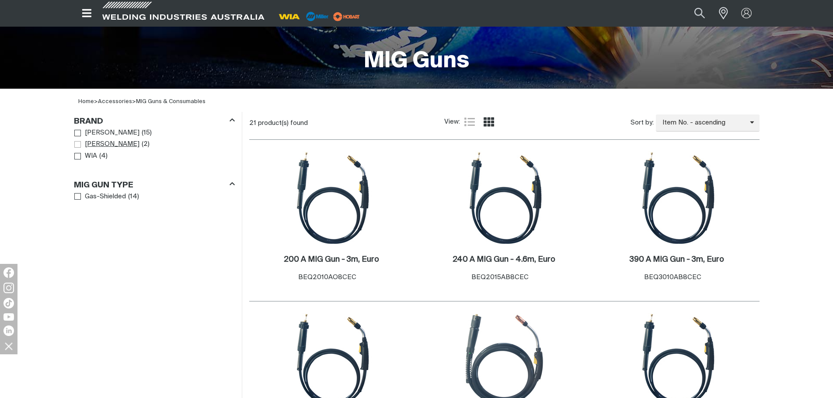 The image size is (833, 398). Describe the element at coordinates (103, 156) in the screenshot. I see `span: ( 4 )` at that location.